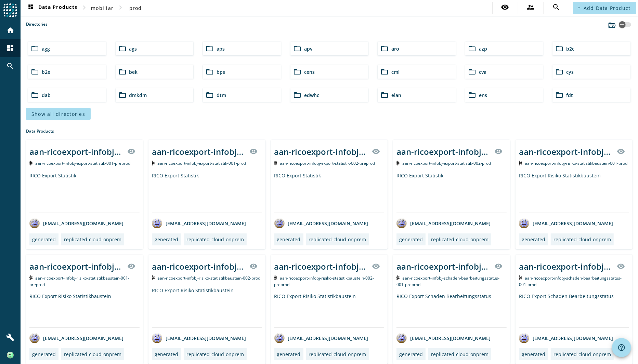 This screenshot has height=364, width=638. I want to click on span: Kafka Topic: aan-ricoexport-infobj-risiko-statistikbaustein-002-prod, so click(209, 278).